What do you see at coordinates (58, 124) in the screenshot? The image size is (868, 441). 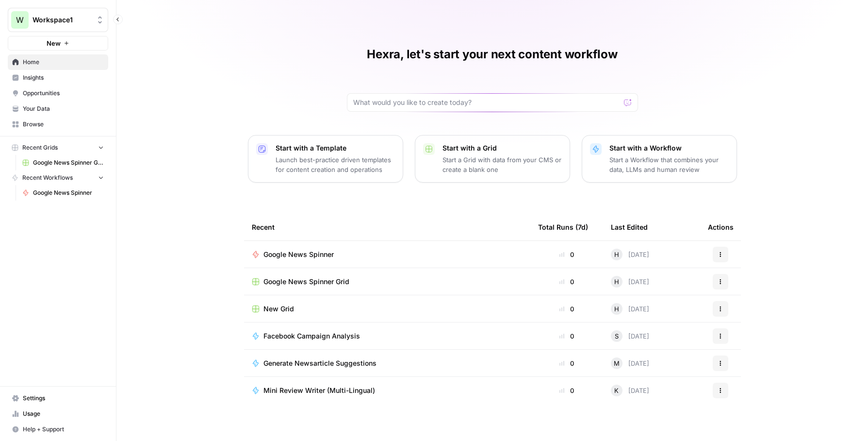 I see `a: Browse` at bounding box center [58, 124].